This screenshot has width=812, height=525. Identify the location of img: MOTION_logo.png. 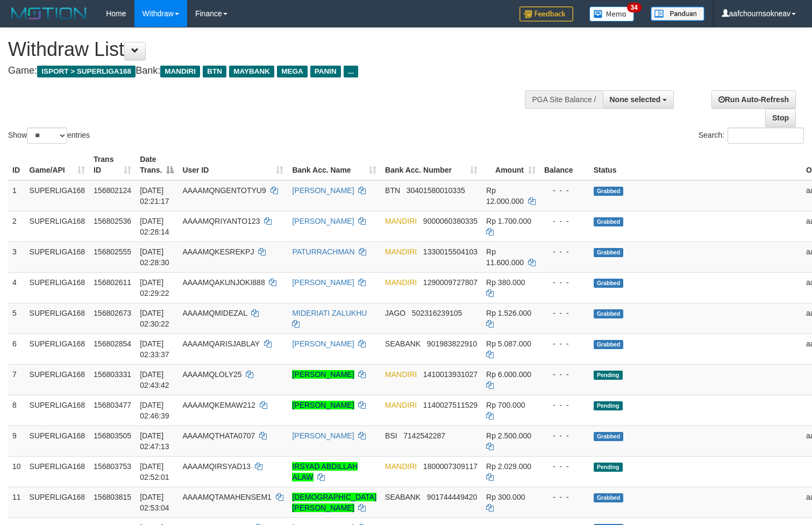
(49, 14).